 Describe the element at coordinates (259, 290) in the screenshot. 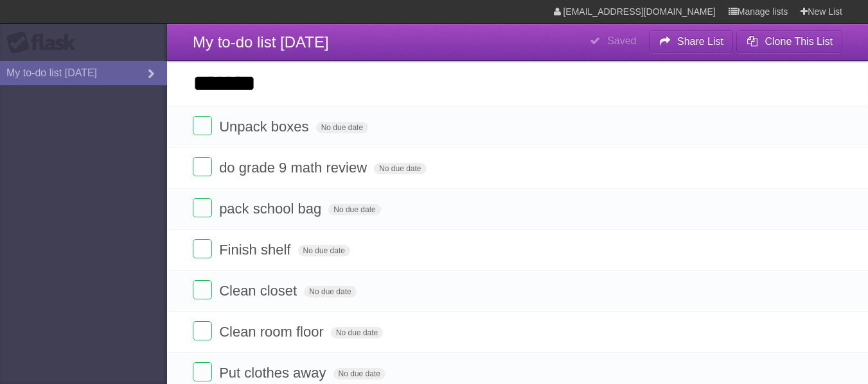

I see `span: Clean closet` at that location.